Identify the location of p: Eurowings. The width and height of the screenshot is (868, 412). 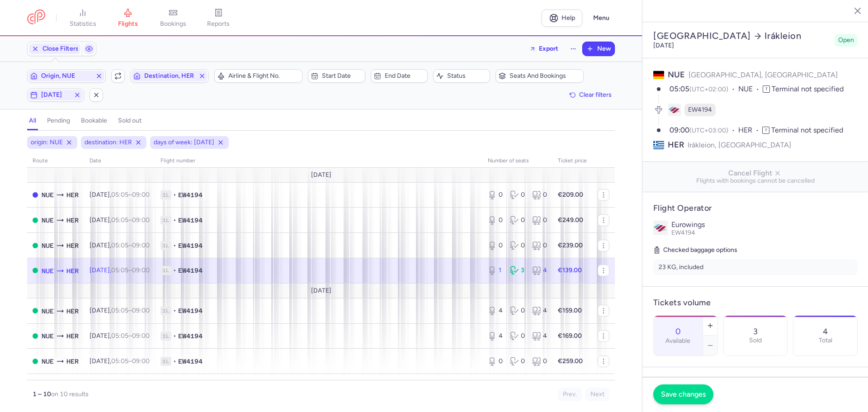
(764, 225).